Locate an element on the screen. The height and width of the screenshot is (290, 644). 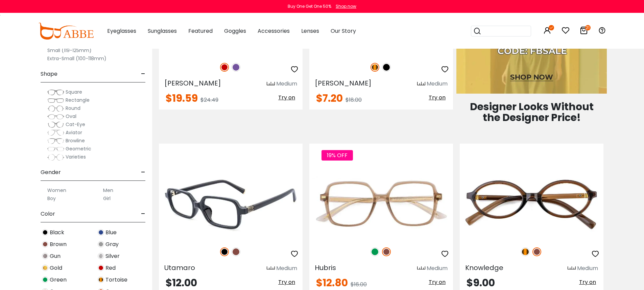
span: Square is located at coordinates (74, 92).